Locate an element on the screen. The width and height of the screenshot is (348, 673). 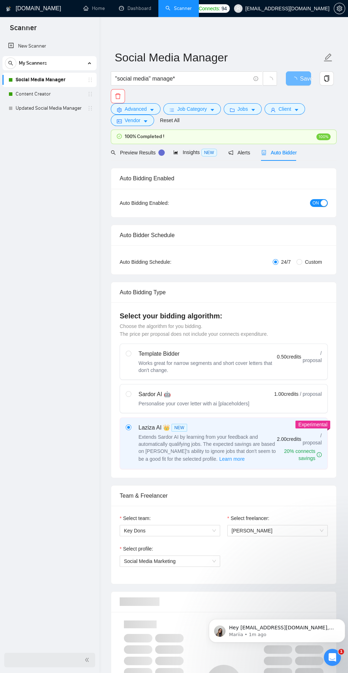
span: bars is located at coordinates (172, 110).